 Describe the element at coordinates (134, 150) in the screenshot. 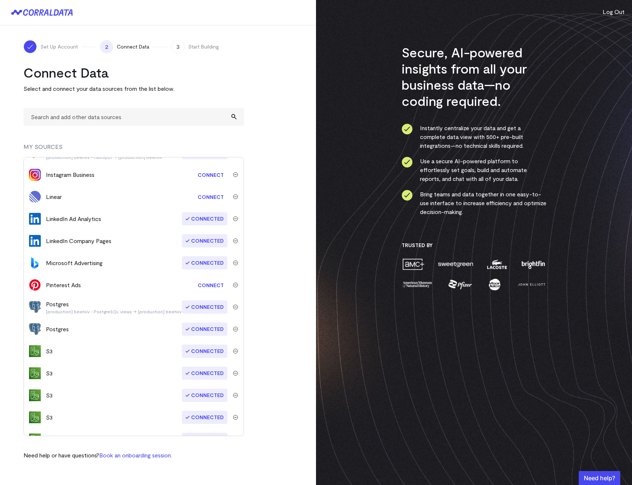

I see `div: MY SOURCES` at that location.